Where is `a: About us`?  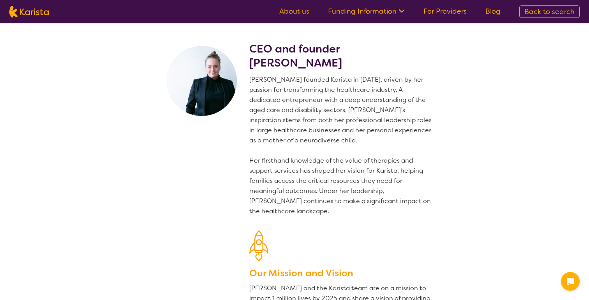 a: About us is located at coordinates (294, 11).